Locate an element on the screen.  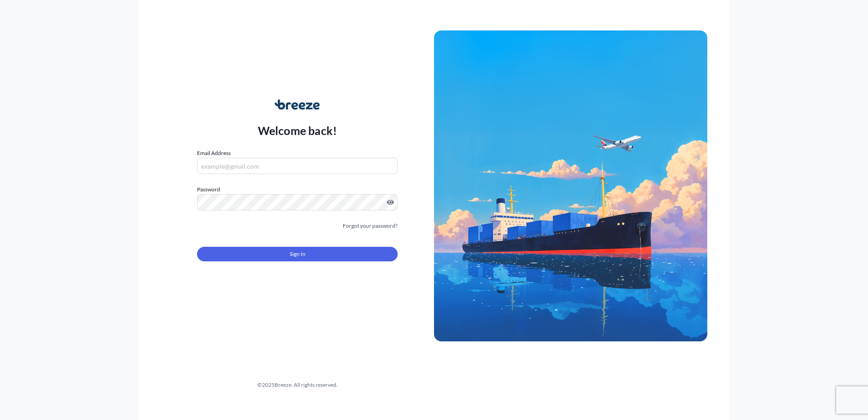
button: Sign In is located at coordinates (298, 254).